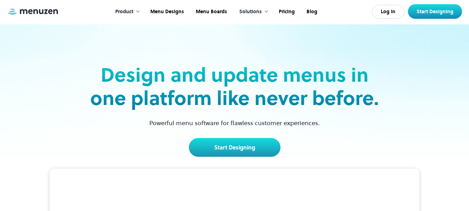 Image resolution: width=469 pixels, height=211 pixels. I want to click on a: Menu Designs, so click(166, 12).